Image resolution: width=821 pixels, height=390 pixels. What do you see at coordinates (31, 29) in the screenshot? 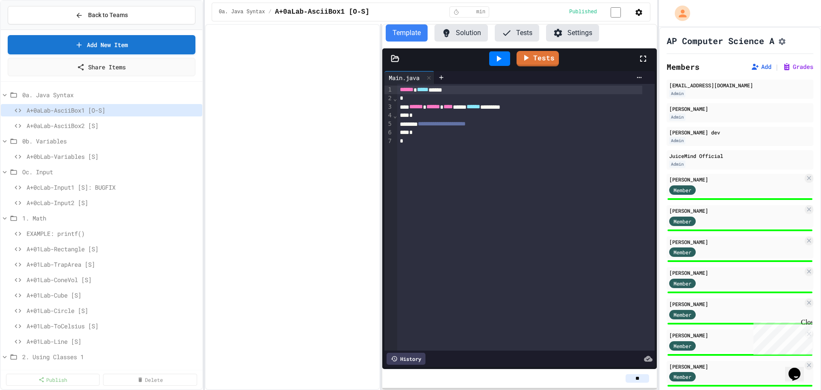
I see `div: Chat with us now!Close` at bounding box center [31, 29].